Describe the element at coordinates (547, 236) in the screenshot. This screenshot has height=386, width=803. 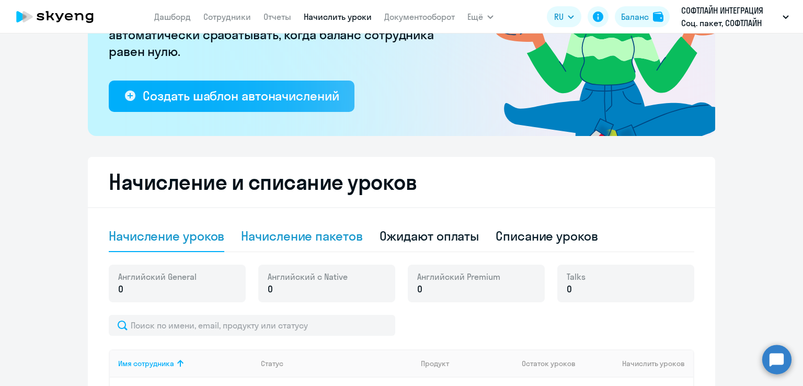
I see `div: Списание уроков` at that location.